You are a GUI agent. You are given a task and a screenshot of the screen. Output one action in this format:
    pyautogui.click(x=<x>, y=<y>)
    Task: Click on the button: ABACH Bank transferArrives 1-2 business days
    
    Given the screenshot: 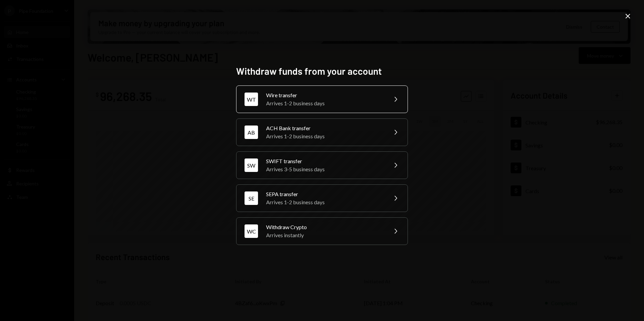 What is the action you would take?
    pyautogui.click(x=322, y=132)
    